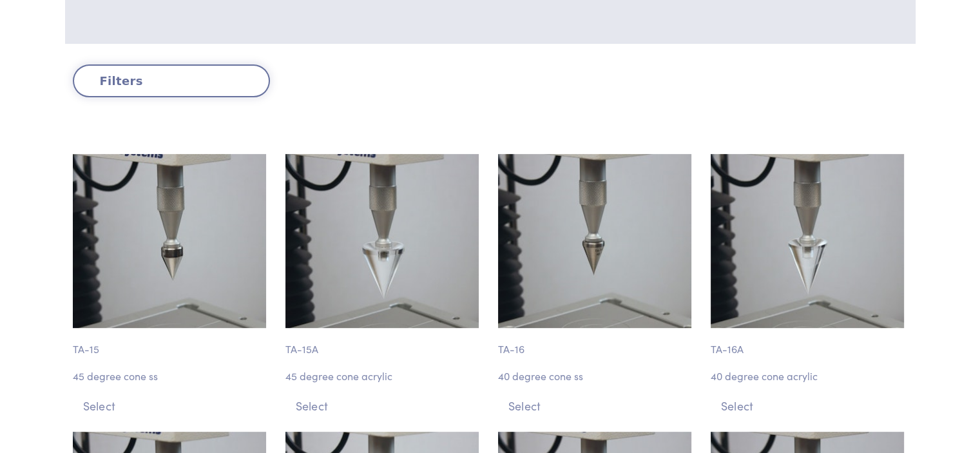 Image resolution: width=980 pixels, height=453 pixels. Describe the element at coordinates (382, 241) in the screenshot. I see `img: cone_ta-15a_45-degree_2.jpg` at that location.